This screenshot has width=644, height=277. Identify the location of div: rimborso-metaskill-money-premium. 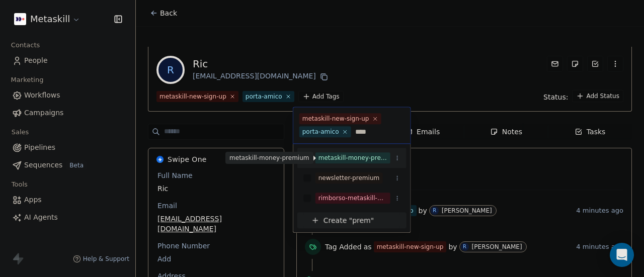
(352, 198).